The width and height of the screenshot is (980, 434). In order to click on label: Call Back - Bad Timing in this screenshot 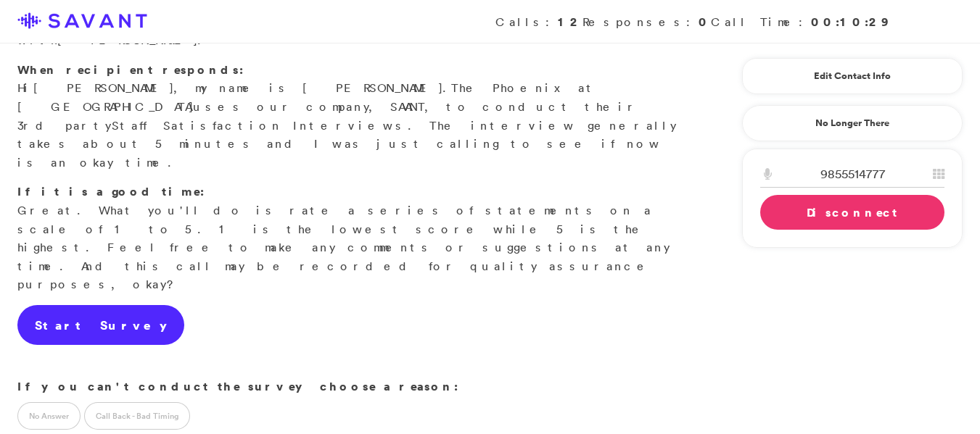, I will do `click(137, 416)`.